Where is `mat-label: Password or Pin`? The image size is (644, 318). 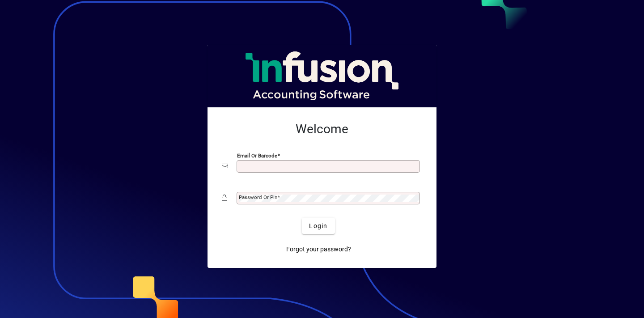 mat-label: Password or Pin is located at coordinates (258, 197).